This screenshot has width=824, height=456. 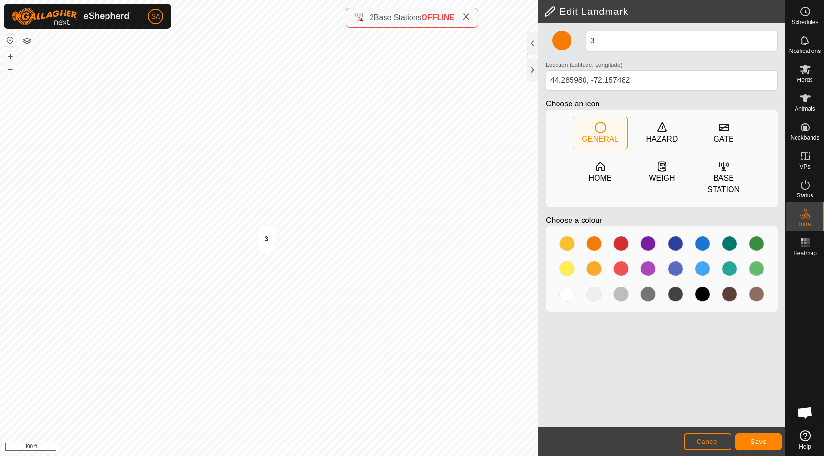 What do you see at coordinates (804, 196) in the screenshot?
I see `span: Status` at bounding box center [804, 196].